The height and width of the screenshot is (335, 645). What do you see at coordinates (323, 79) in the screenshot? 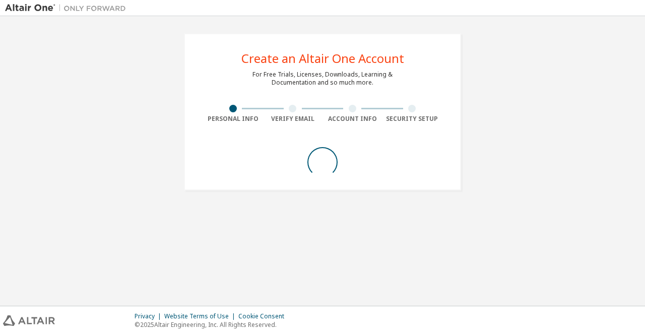
I see `div: For Free Trials, Licenses, Downloads, Learning & Documentation and so much more.` at bounding box center [323, 79].